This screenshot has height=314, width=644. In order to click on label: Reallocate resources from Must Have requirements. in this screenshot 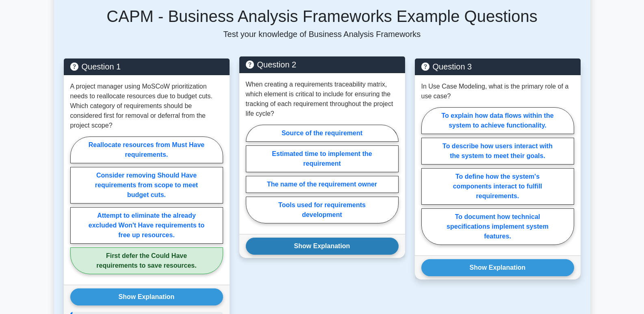, I will do `click(147, 150)`.